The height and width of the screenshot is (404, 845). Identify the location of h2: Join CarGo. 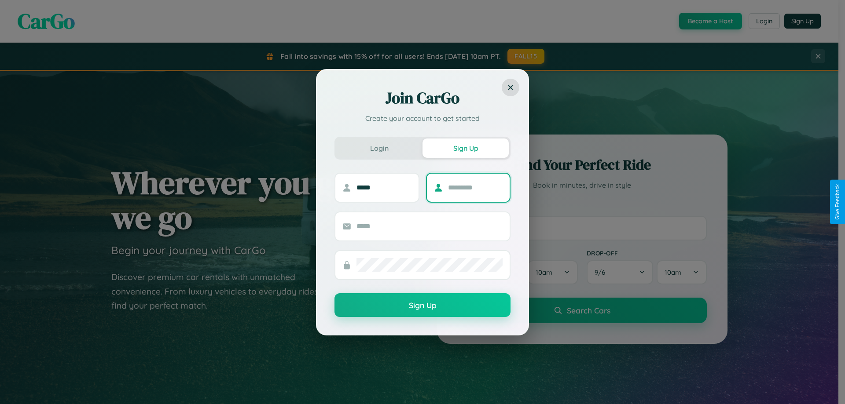
(422, 98).